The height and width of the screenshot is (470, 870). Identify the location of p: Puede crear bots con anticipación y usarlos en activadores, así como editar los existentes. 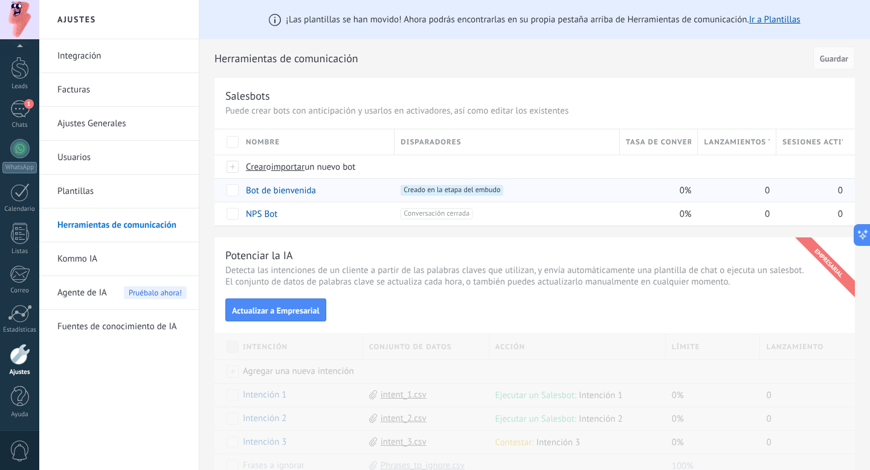
(534, 111).